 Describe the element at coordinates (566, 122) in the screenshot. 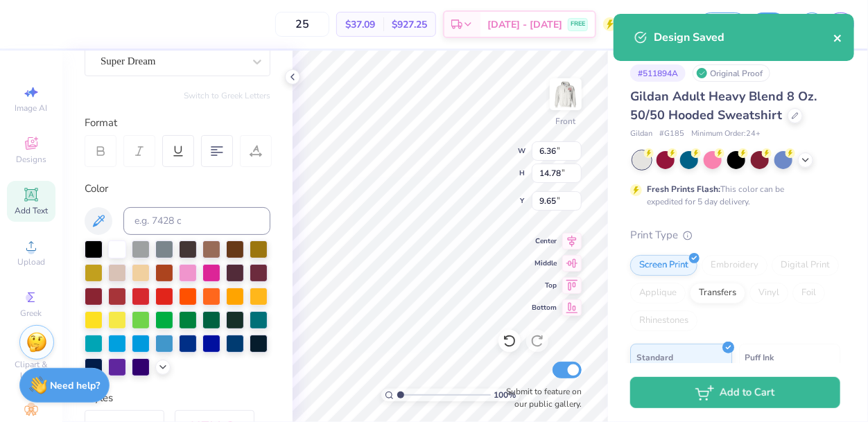

I see `div: Front` at that location.